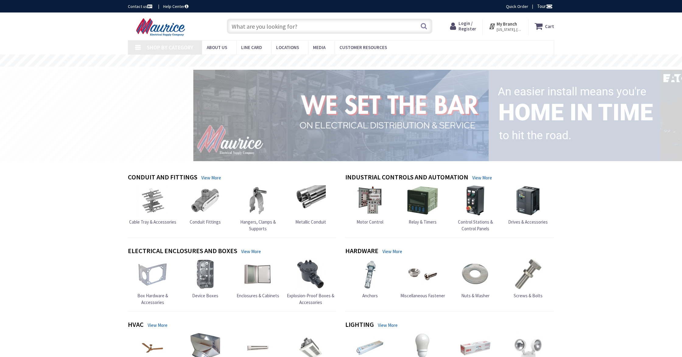 This screenshot has height=357, width=682. What do you see at coordinates (205, 205) in the screenshot?
I see `a: Conduit Fittings Conduit Fittings` at bounding box center [205, 205].